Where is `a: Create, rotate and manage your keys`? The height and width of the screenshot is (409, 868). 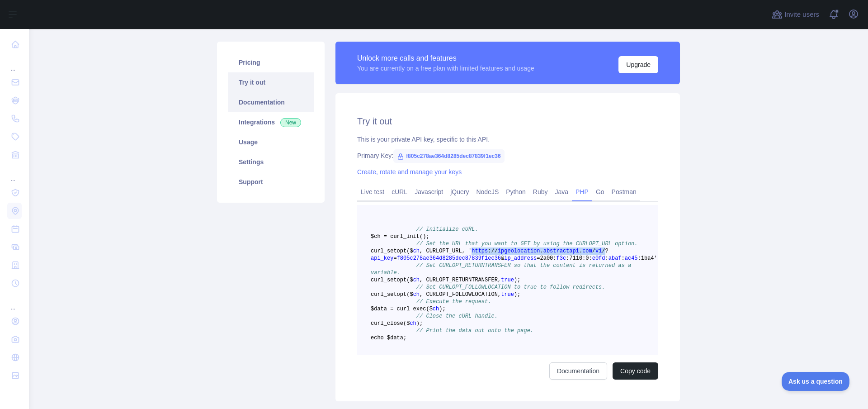 a: Create, rotate and manage your keys is located at coordinates (409, 172).